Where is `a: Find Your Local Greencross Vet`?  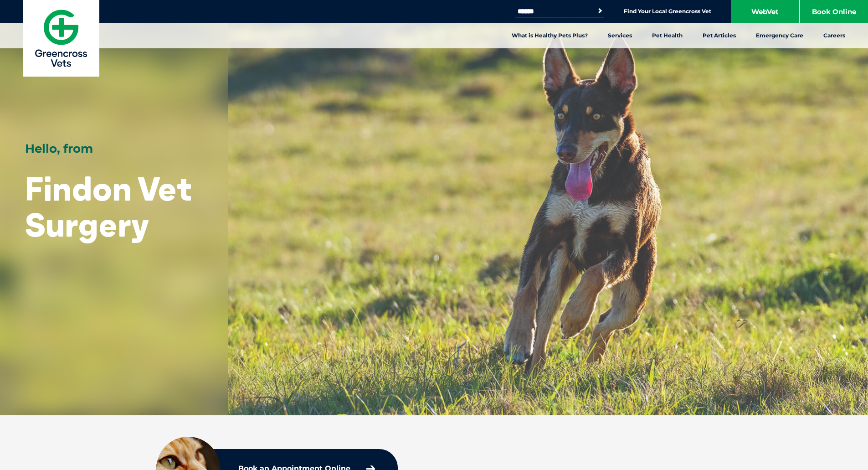 a: Find Your Local Greencross Vet is located at coordinates (667, 12).